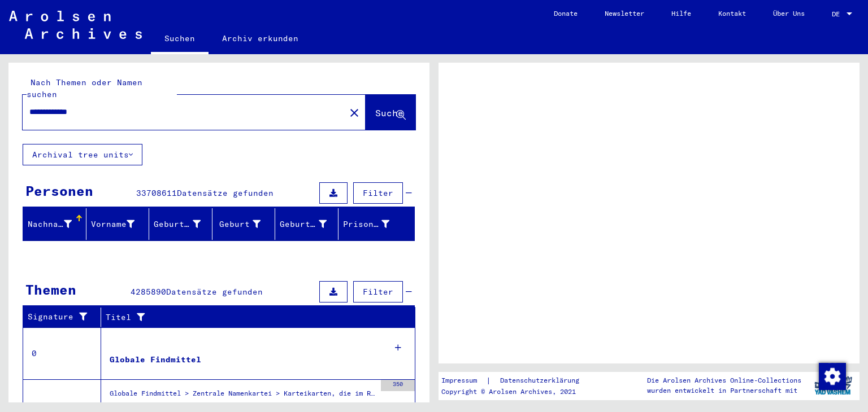 This screenshot has width=868, height=412. What do you see at coordinates (82, 155) in the screenshot?
I see `button: Archival tree units` at bounding box center [82, 155].